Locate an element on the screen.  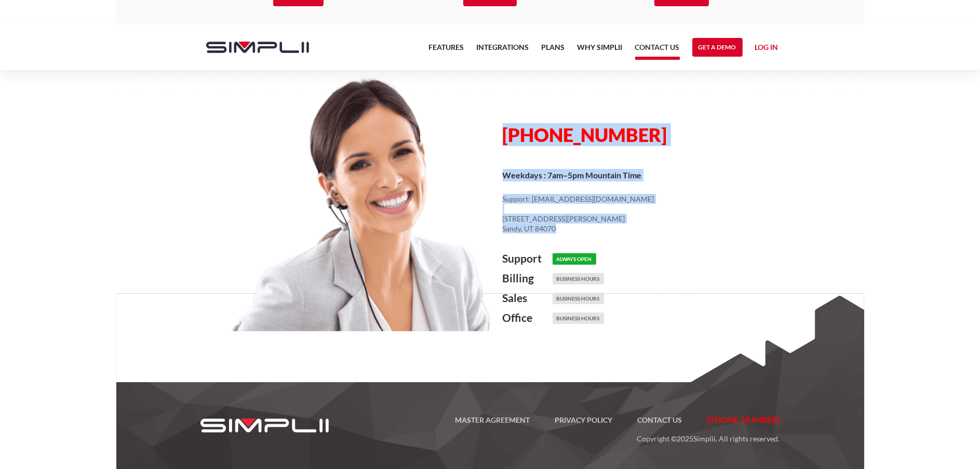
a: Integrations is located at coordinates (503, 51).